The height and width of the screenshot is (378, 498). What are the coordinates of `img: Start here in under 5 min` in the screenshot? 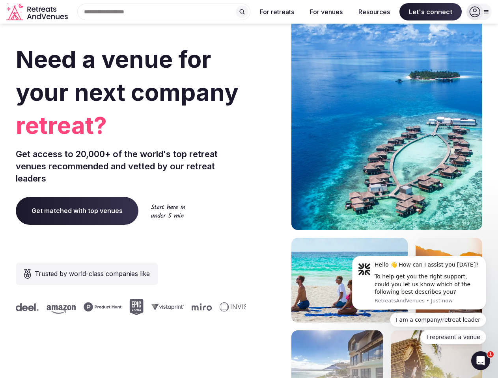 It's located at (168, 211).